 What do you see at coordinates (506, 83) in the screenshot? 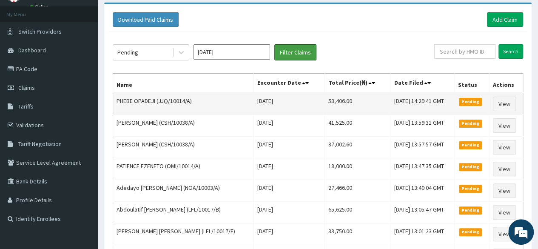
I see `th: Actions` at bounding box center [506, 83].